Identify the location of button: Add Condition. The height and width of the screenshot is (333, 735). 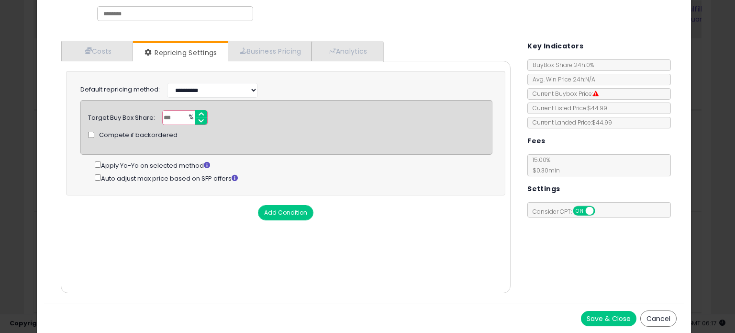
(286, 212).